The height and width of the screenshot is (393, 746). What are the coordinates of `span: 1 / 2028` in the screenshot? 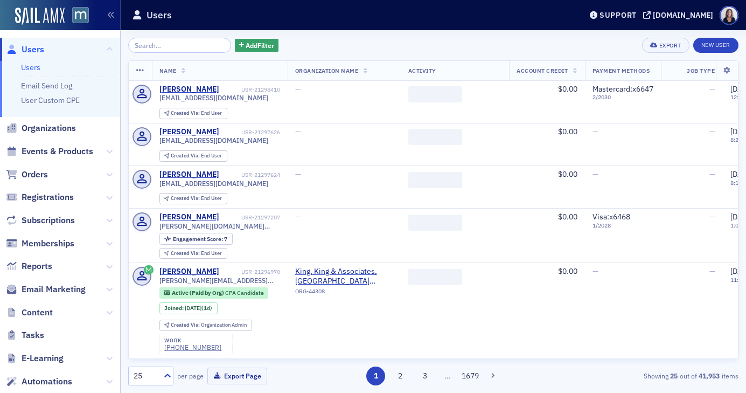 It's located at (623, 225).